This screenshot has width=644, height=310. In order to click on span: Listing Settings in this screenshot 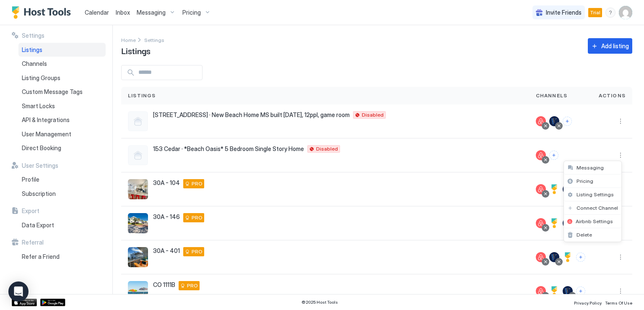, I will do `click(595, 194)`.